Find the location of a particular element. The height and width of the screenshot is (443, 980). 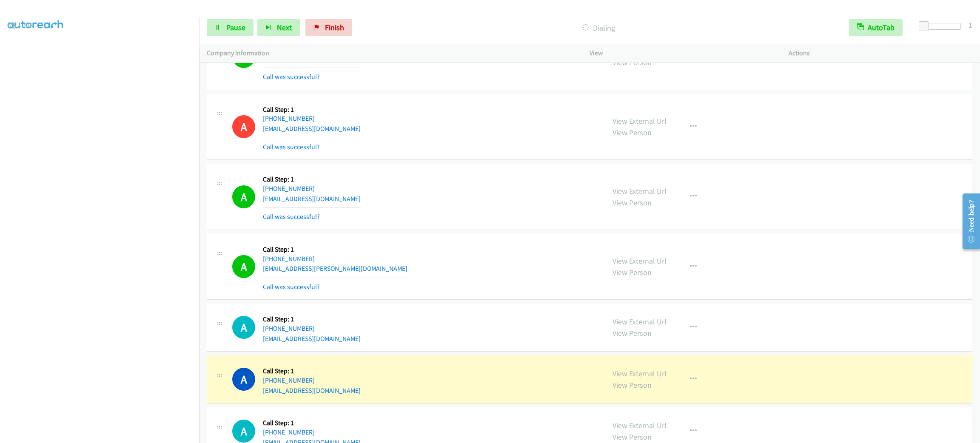

span: Next is located at coordinates (284, 27).